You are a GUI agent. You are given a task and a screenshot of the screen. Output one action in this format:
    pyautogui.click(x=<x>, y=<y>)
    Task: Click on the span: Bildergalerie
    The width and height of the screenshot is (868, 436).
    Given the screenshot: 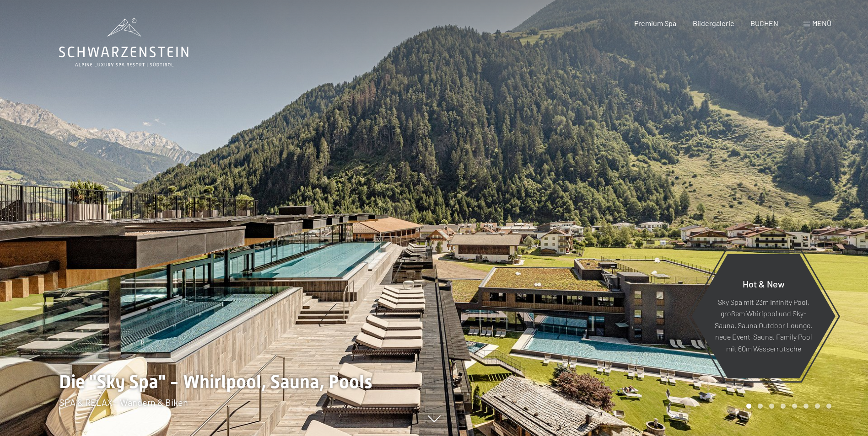 What is the action you would take?
    pyautogui.click(x=713, y=23)
    